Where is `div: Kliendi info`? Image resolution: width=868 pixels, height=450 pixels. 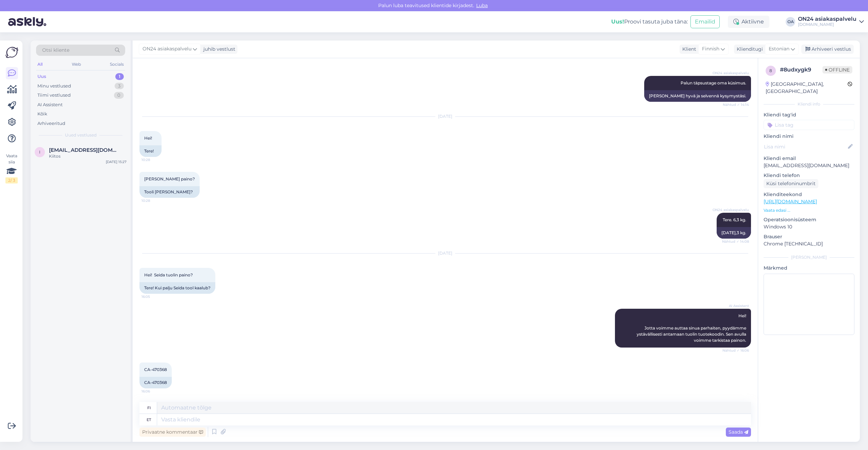 div: Kliendi info is located at coordinates (809, 104).